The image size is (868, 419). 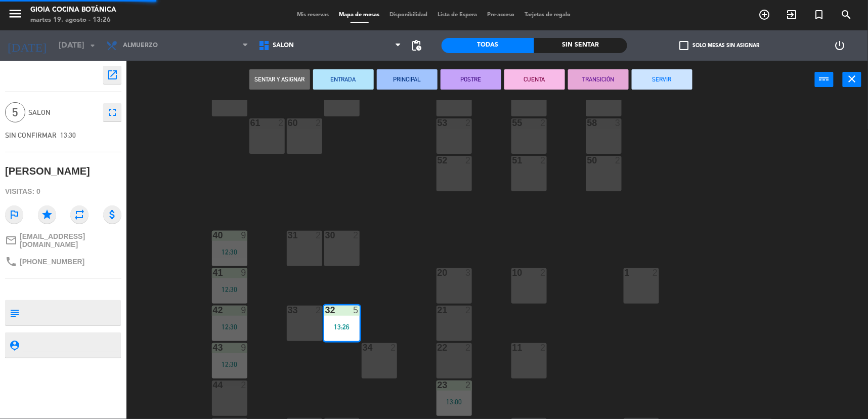 I want to click on span: Tarjetas de regalo, so click(x=548, y=15).